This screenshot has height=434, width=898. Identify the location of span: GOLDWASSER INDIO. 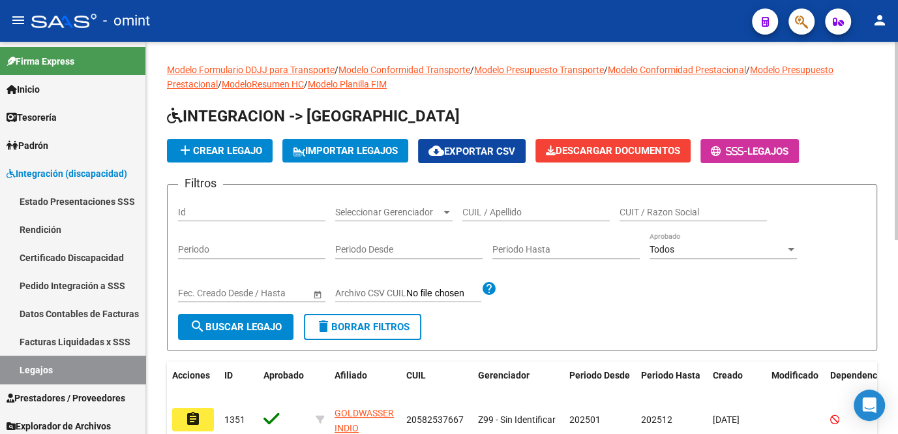
(364, 420).